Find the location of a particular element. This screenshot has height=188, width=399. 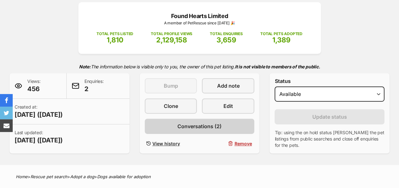

strong: Note: is located at coordinates (85, 67).